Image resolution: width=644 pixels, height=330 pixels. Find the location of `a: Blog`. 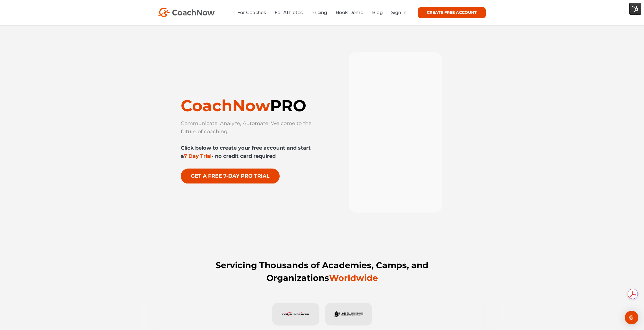

a: Blog is located at coordinates (377, 13).